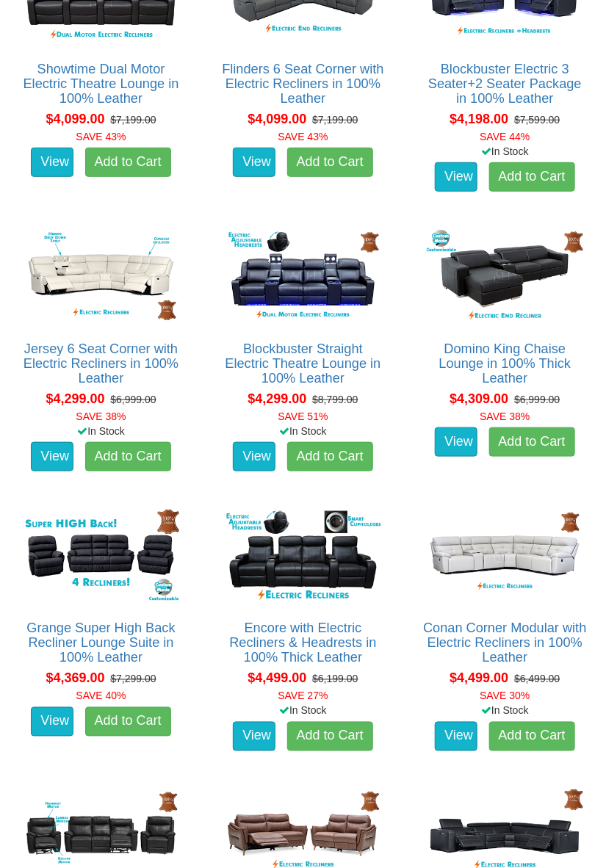 Image resolution: width=606 pixels, height=868 pixels. What do you see at coordinates (504, 84) in the screenshot?
I see `a: Blockbuster Electric 3 Seater+2 Seater Package in 100% Leather` at bounding box center [504, 84].